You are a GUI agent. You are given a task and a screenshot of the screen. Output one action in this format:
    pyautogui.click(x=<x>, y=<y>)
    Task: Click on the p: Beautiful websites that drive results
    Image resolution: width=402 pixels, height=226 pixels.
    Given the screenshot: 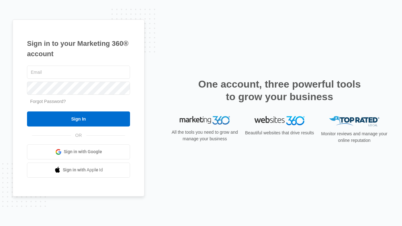 What is the action you would take?
    pyautogui.click(x=280, y=133)
    